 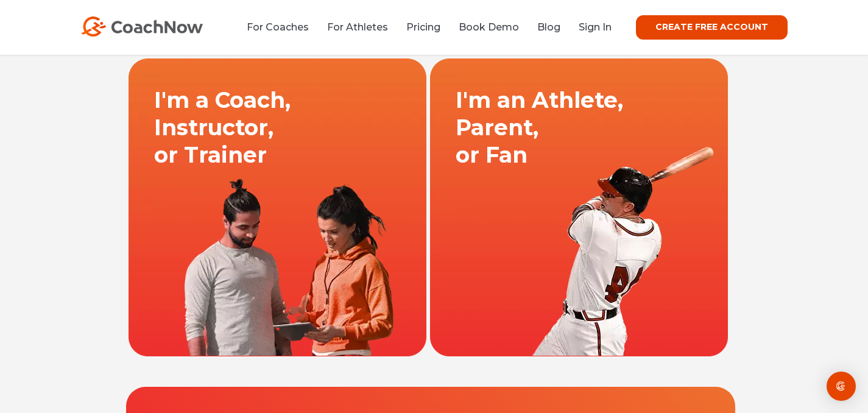 What do you see at coordinates (142, 27) in the screenshot?
I see `img: CoachNow Logo` at bounding box center [142, 27].